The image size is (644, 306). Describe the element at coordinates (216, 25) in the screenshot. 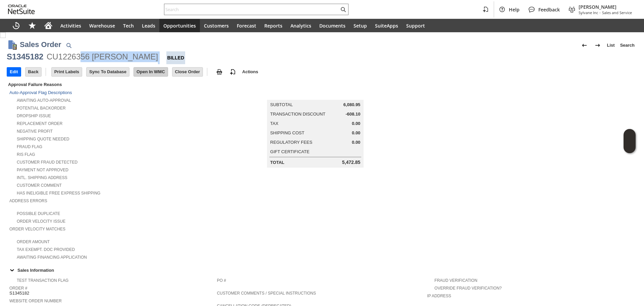

I see `span: Customers` at that location.